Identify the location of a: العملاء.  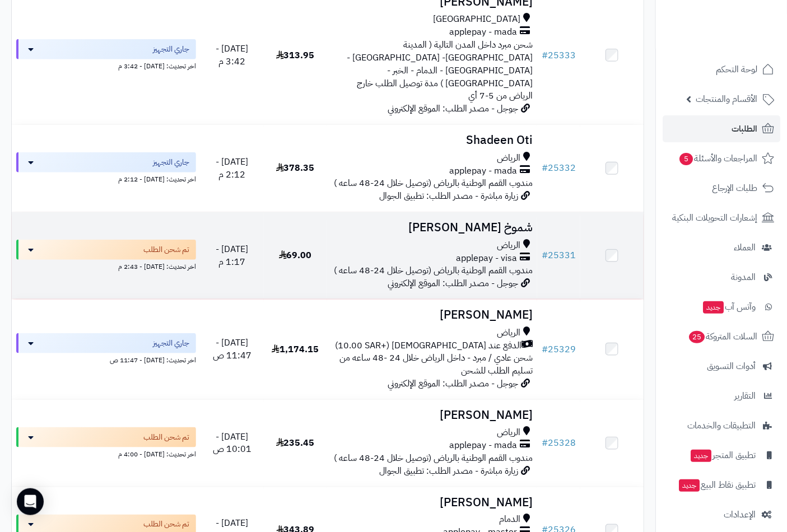
(721, 248).